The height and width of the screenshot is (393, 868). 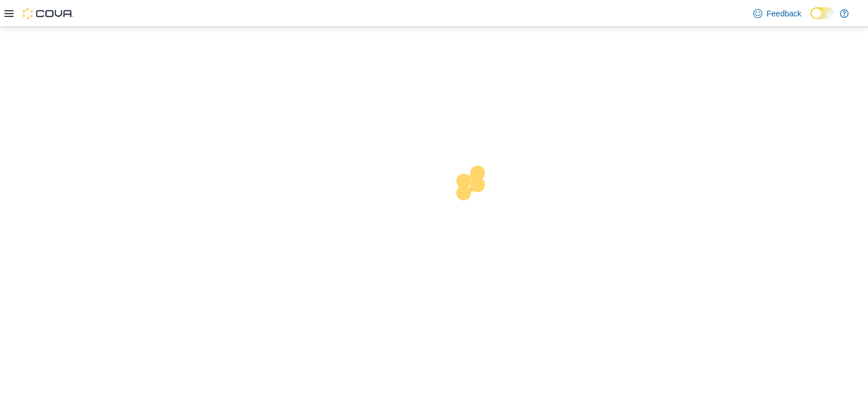 I want to click on img: cova-loader, so click(x=476, y=199).